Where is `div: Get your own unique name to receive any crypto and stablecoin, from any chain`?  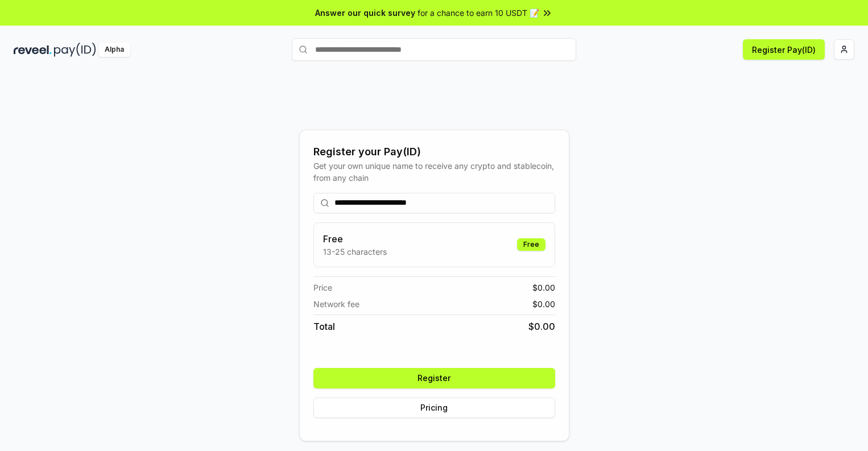 div: Get your own unique name to receive any crypto and stablecoin, from any chain is located at coordinates (434, 172).